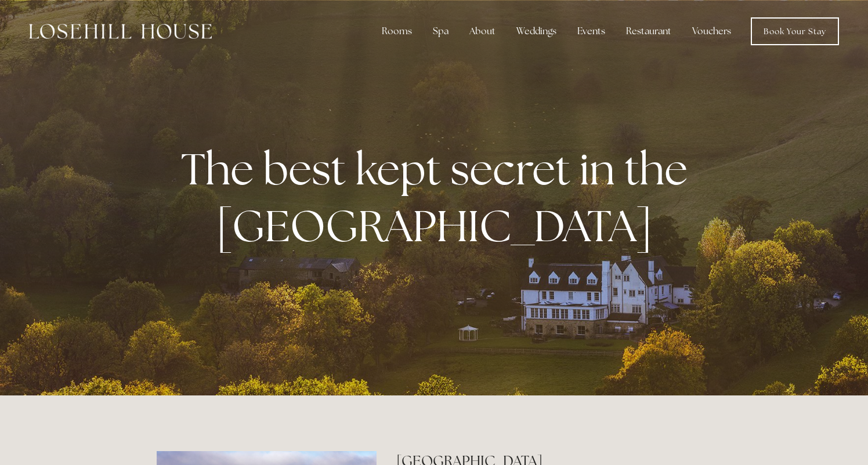 Image resolution: width=868 pixels, height=465 pixels. What do you see at coordinates (482, 31) in the screenshot?
I see `div: About` at bounding box center [482, 31].